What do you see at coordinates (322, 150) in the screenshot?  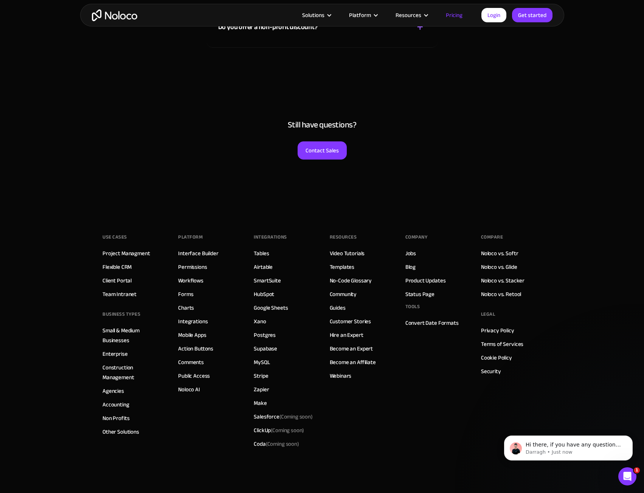 I see `a: Contact Sales` at bounding box center [322, 150].